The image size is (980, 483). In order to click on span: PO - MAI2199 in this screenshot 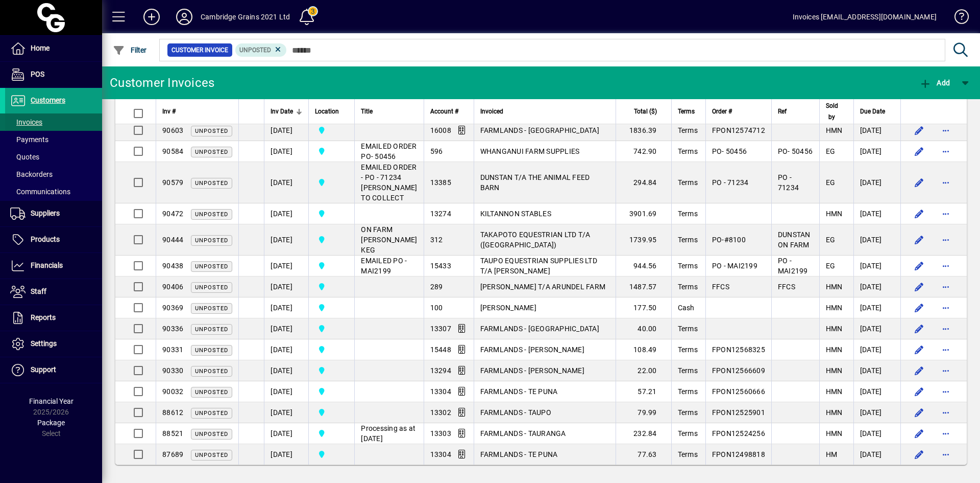, I will do `click(793, 265)`.